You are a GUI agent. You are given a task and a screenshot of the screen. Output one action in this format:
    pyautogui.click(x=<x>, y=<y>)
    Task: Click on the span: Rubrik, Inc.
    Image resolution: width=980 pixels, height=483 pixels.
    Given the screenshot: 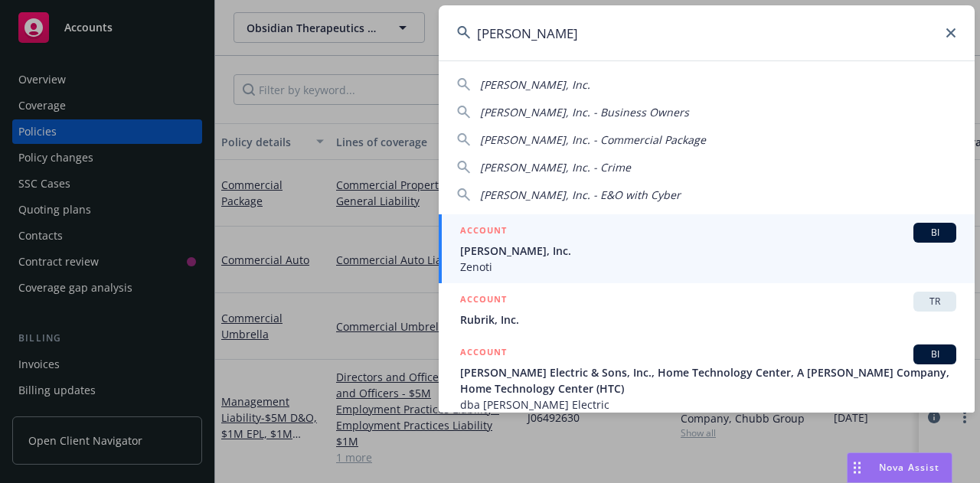 What is the action you would take?
    pyautogui.click(x=708, y=319)
    